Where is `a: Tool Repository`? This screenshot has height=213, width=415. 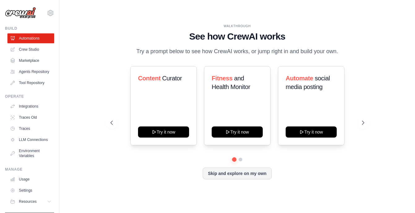 a: Tool Repository is located at coordinates (31, 83).